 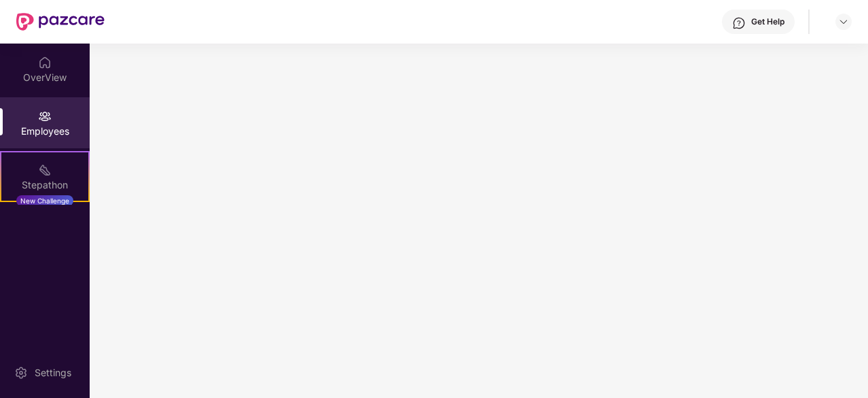 I want to click on img: svg+xml;base64,PHN2ZyBpZD0iSG9tZSIgeG1sbnM9Imh0dHA6Ly93d3cudzMub3JnLzIwMDAvc3ZnIiB3aWR0aD0iMjAiIG..., so click(x=45, y=63).